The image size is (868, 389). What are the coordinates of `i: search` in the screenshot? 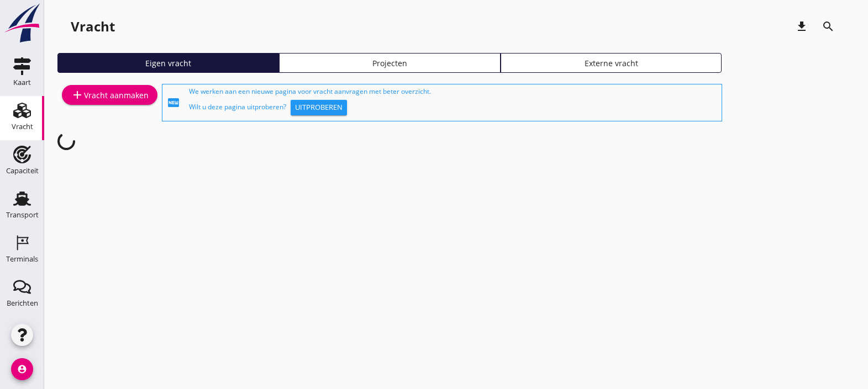 It's located at (828, 26).